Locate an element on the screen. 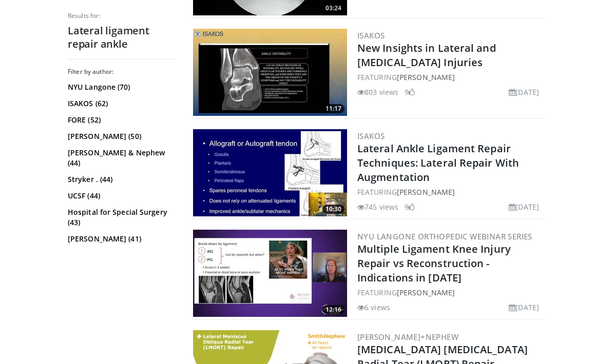 The width and height of the screenshot is (613, 364). li: 745 views is located at coordinates (378, 207).